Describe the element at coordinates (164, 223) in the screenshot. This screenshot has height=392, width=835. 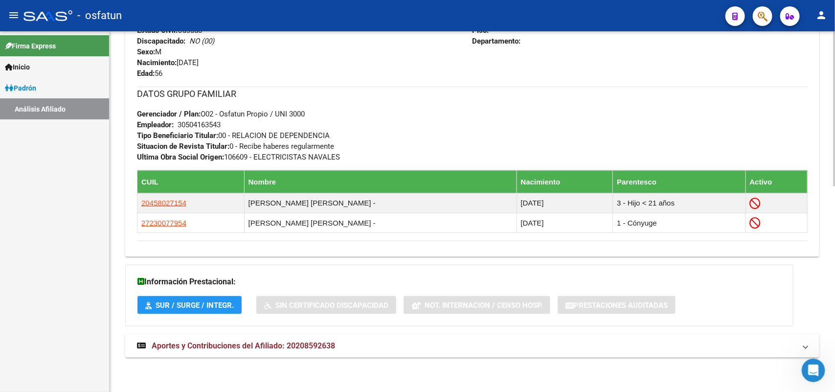
I see `span: 27230077954` at that location.